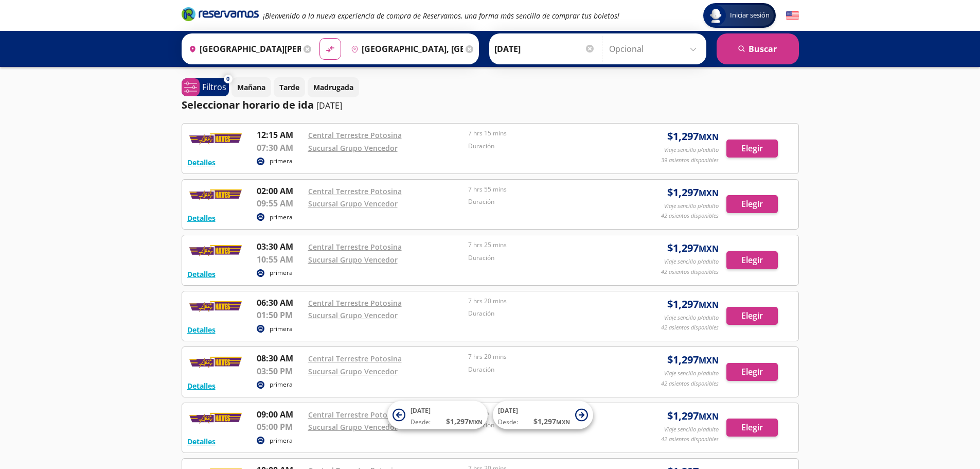 The width and height of the screenshot is (980, 469). What do you see at coordinates (793, 16) in the screenshot?
I see `button: English` at bounding box center [793, 16].